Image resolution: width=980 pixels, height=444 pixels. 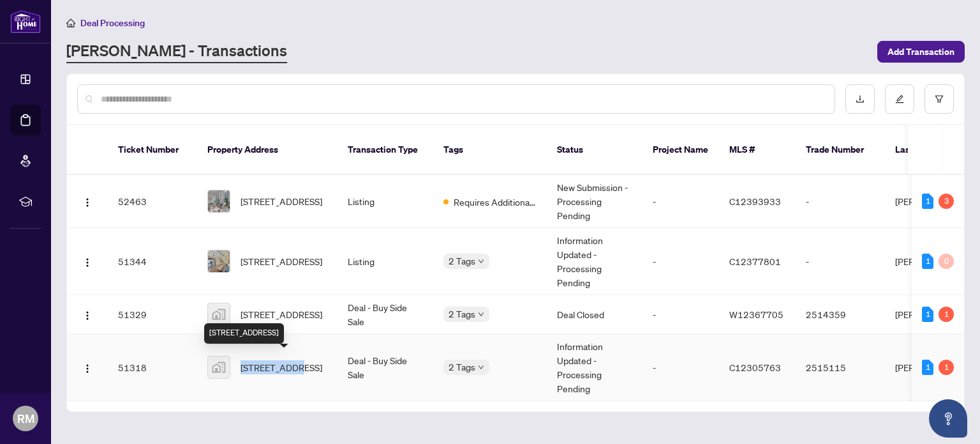 I want to click on img: logo, so click(x=26, y=21).